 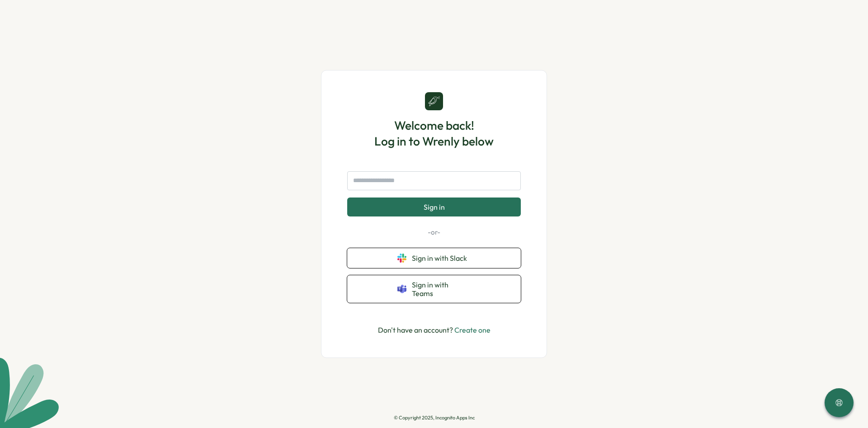 I want to click on button: Sign in with Slack, so click(x=434, y=258).